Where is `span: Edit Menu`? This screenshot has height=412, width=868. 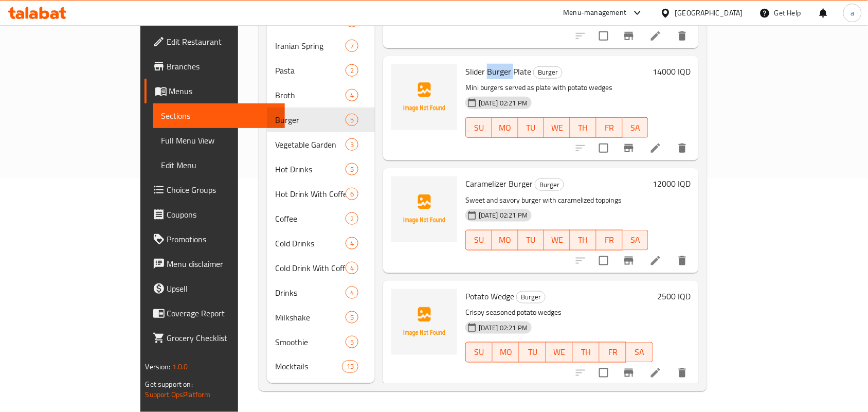 span: Edit Menu is located at coordinates (219, 165).